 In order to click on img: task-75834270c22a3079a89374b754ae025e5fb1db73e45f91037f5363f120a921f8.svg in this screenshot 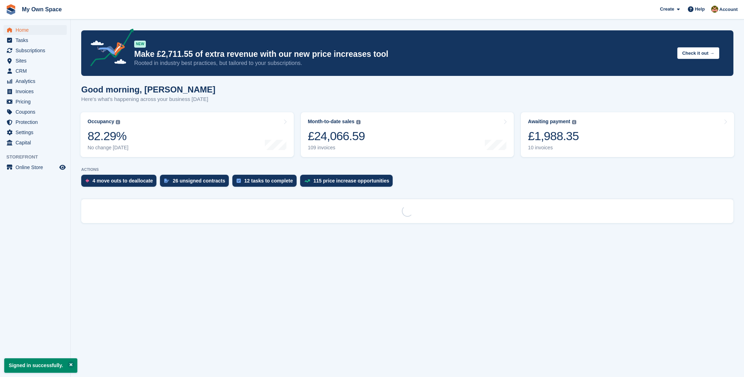, I will do `click(239, 181)`.